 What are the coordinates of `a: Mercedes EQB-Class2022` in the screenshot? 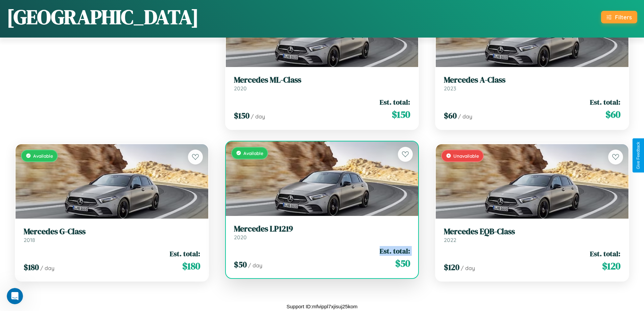 It's located at (532, 234).